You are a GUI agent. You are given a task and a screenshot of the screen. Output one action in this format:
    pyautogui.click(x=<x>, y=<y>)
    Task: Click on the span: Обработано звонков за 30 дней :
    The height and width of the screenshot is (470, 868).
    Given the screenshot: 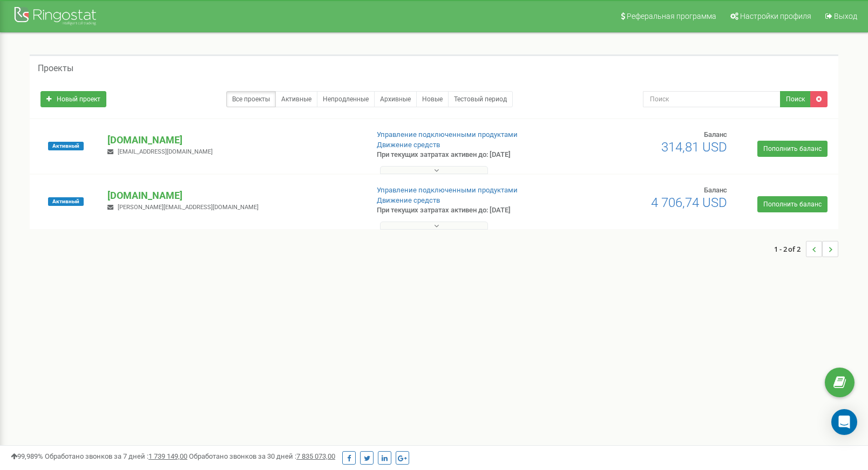 What is the action you would take?
    pyautogui.click(x=262, y=456)
    